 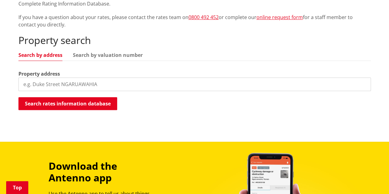 I want to click on input: e.g. Duke Street NGARUAWAHIA, so click(x=195, y=84).